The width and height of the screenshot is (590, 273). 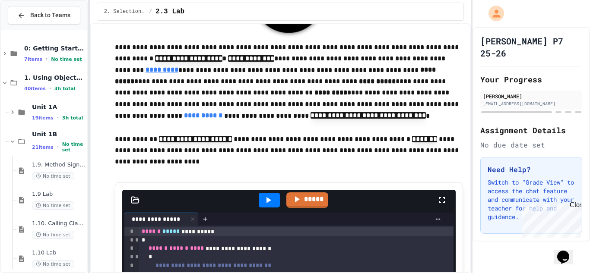 What do you see at coordinates (125, 12) in the screenshot?
I see `span: 2. Selection and Iteration` at bounding box center [125, 12].